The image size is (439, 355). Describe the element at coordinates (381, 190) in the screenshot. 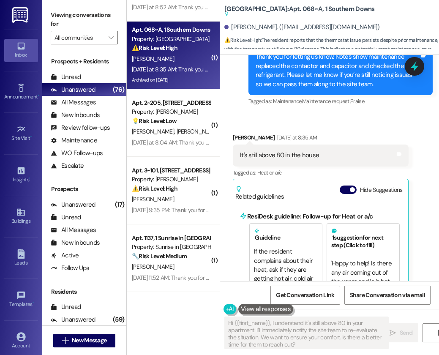

I see `label: Hide Suggestions` at that location.